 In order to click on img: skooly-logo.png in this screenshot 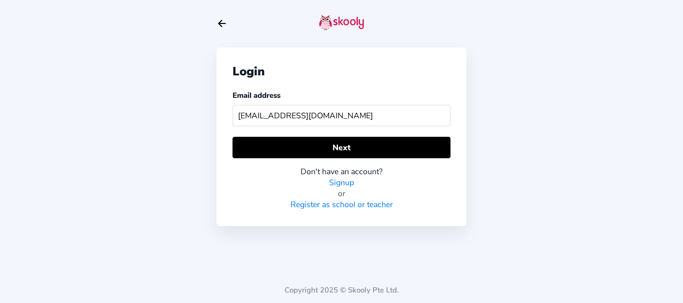, I will do `click(341, 22)`.